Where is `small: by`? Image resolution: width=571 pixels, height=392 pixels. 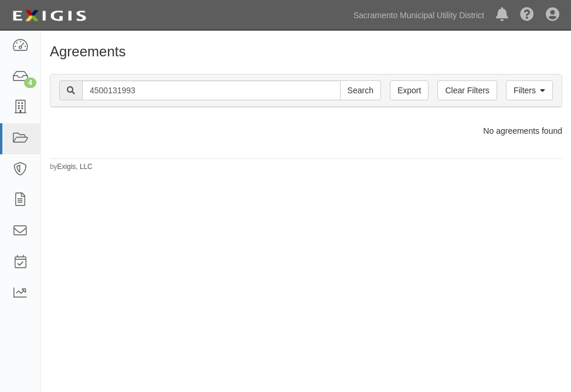 small: by is located at coordinates (71, 167).